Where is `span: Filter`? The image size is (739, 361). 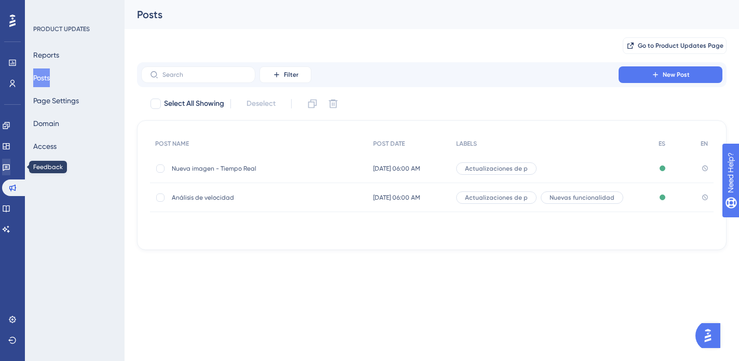 span: Filter is located at coordinates (291, 75).